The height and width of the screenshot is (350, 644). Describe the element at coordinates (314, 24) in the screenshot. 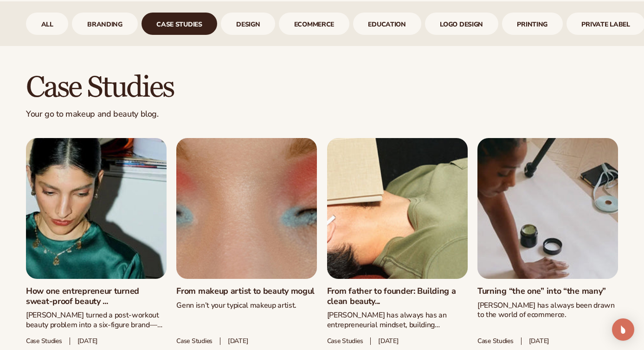

I see `div: 5 / 9` at that location.